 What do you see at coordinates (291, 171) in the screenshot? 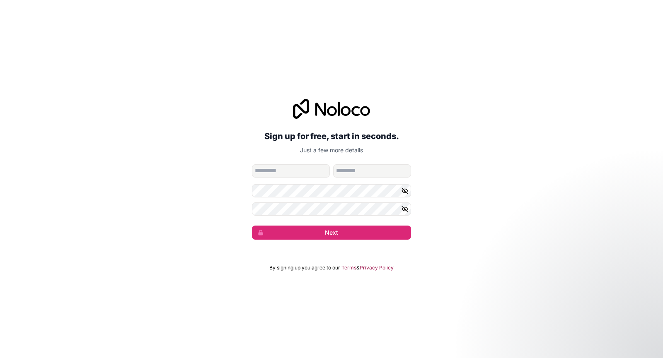
I see `input: given-name` at bounding box center [291, 171].